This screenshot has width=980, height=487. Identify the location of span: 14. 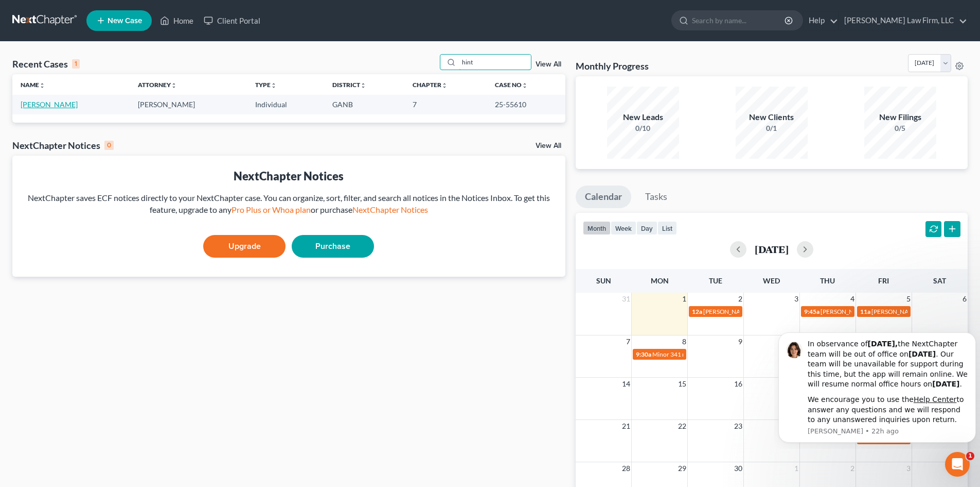
(626, 384).